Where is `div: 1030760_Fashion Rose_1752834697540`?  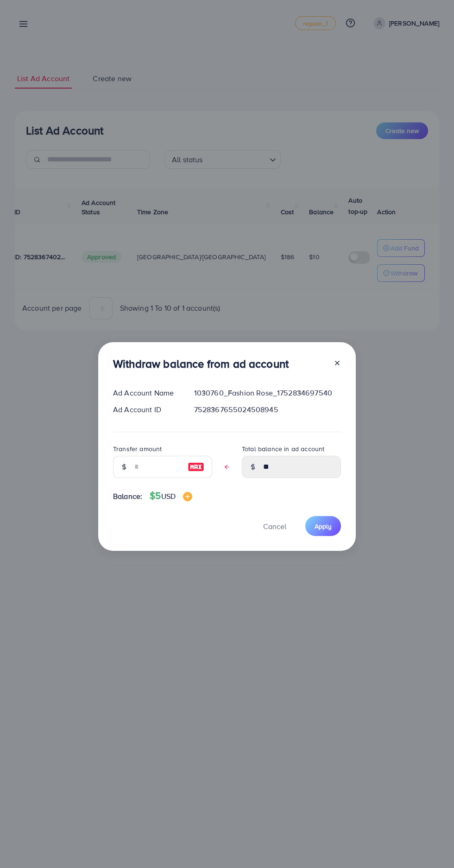
div: 1030760_Fashion Rose_1752834697540 is located at coordinates (268, 392).